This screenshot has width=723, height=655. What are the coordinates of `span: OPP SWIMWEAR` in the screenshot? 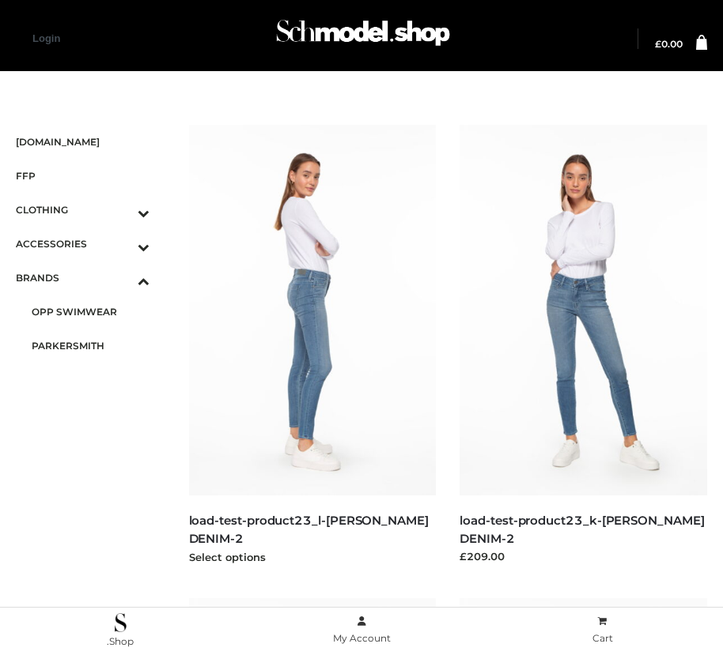 It's located at (90, 312).